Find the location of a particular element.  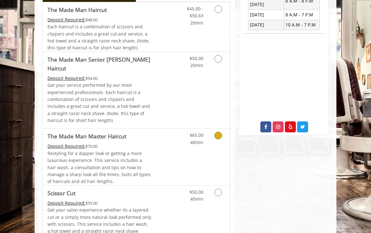

span: $45.00 - $50.63 is located at coordinates (195, 12).